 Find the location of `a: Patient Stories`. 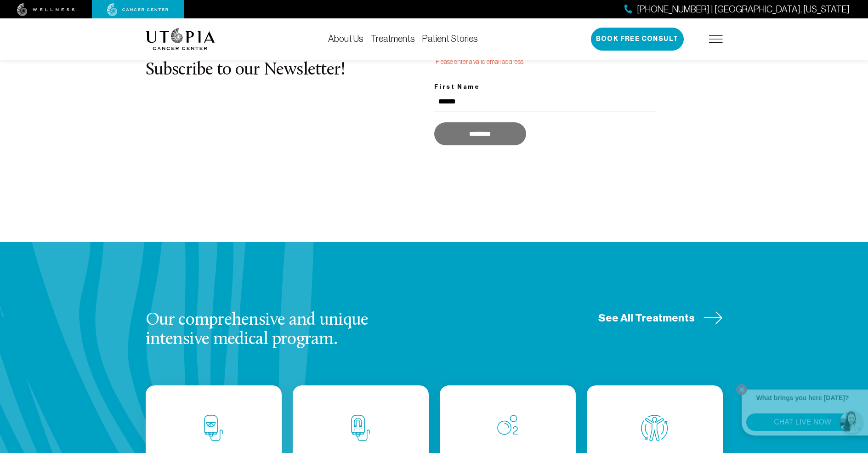

a: Patient Stories is located at coordinates (450, 38).